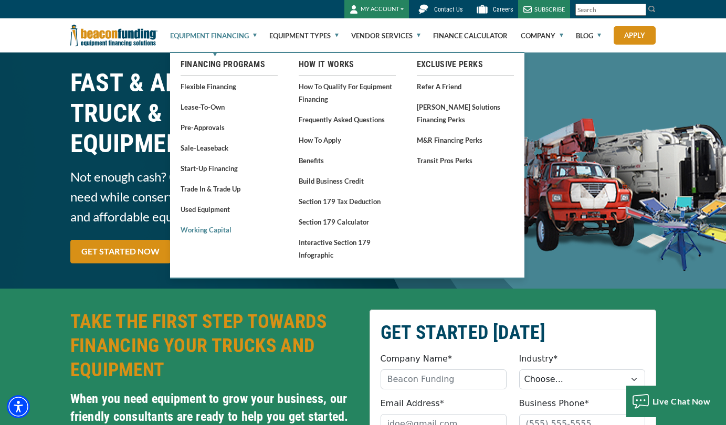 The width and height of the screenshot is (726, 425). Describe the element at coordinates (465, 140) in the screenshot. I see `a: M&R Financing Perks` at that location.